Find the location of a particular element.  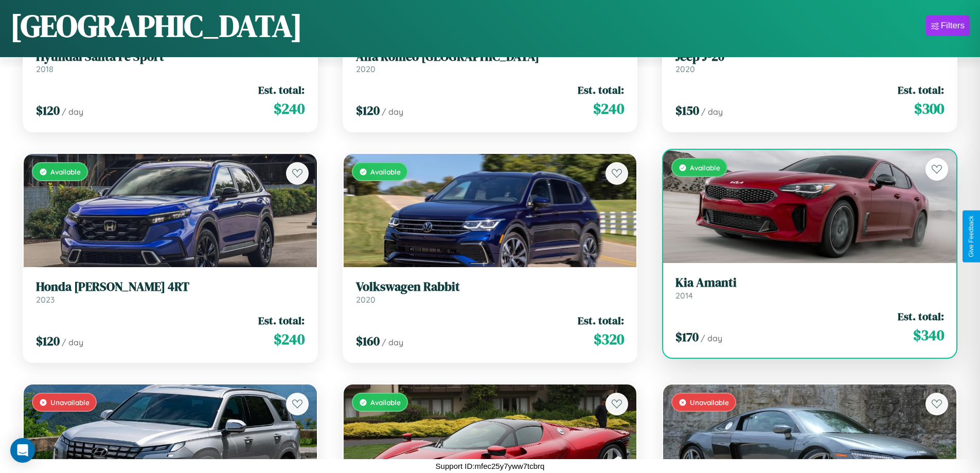

a: Jeep J-202020 is located at coordinates (810, 62).